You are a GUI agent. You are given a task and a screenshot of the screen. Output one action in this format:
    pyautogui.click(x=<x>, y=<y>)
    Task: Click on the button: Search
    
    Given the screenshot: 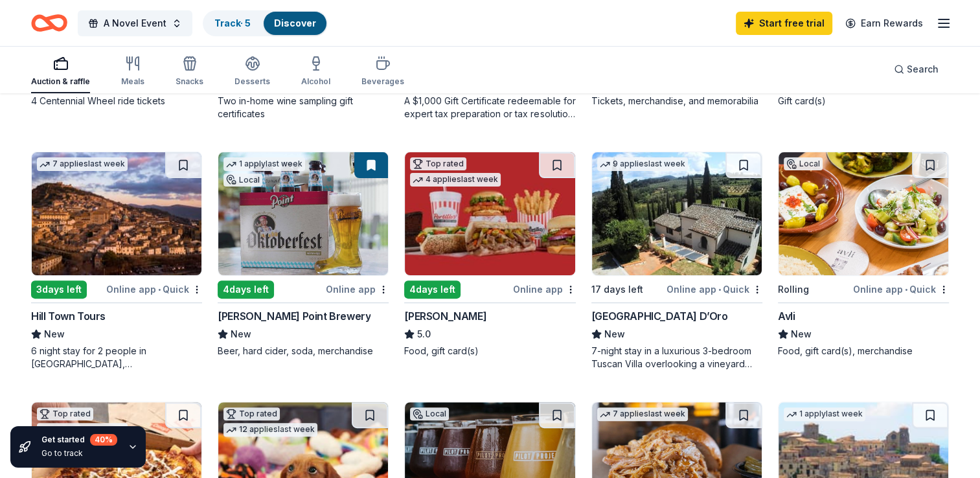 What is the action you would take?
    pyautogui.click(x=915, y=69)
    